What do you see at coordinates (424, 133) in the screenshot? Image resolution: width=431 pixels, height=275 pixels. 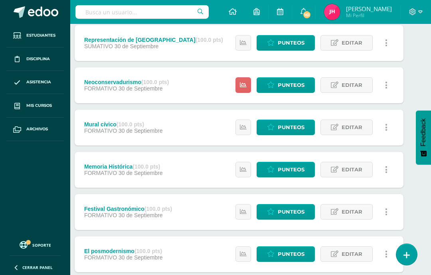 I see `span: Feedback` at bounding box center [424, 133].